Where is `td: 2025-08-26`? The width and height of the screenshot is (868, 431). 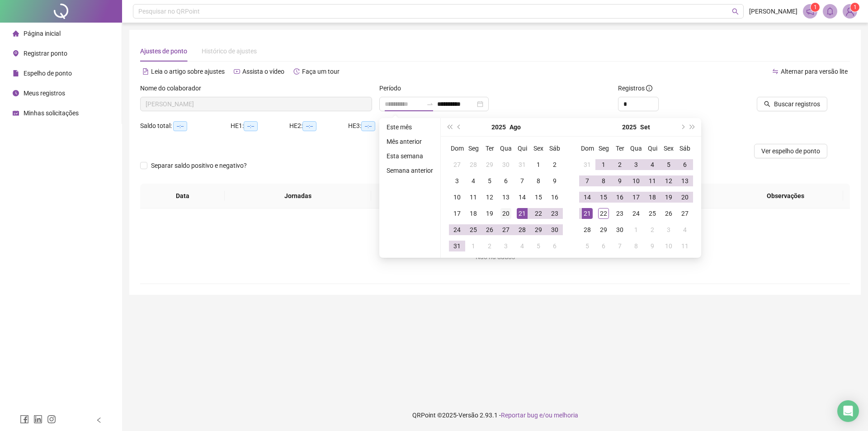
td: 2025-08-26 is located at coordinates (490, 230).